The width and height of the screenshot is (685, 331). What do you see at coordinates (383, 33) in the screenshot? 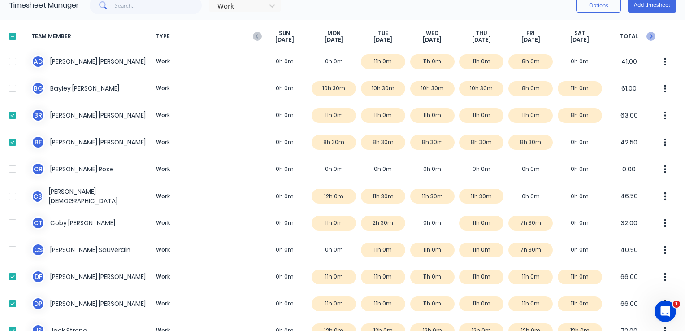
I see `span: TUE` at bounding box center [383, 33].